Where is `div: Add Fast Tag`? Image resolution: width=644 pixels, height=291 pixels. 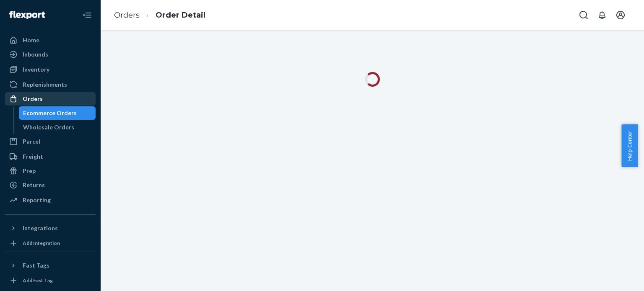
div: Add Fast Tag is located at coordinates (38, 280).